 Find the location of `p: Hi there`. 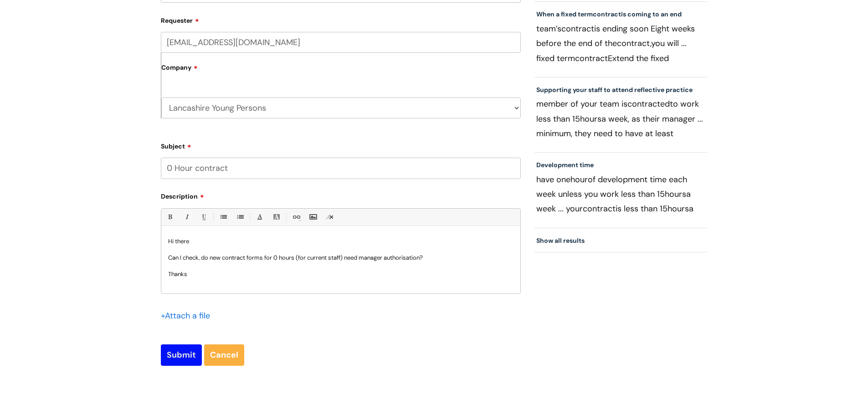

p: Hi there is located at coordinates (341, 241).